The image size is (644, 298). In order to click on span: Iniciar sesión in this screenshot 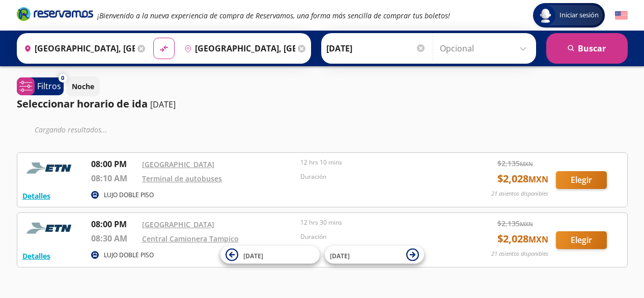, I will do `click(579, 16)`.